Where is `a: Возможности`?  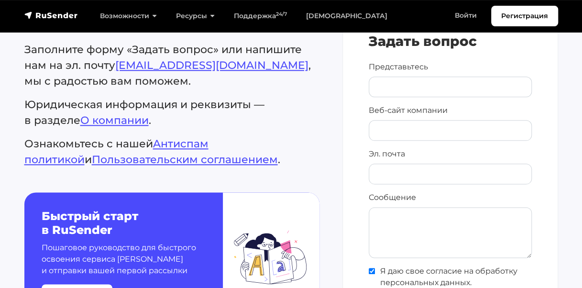
a: Возможности is located at coordinates (128, 16).